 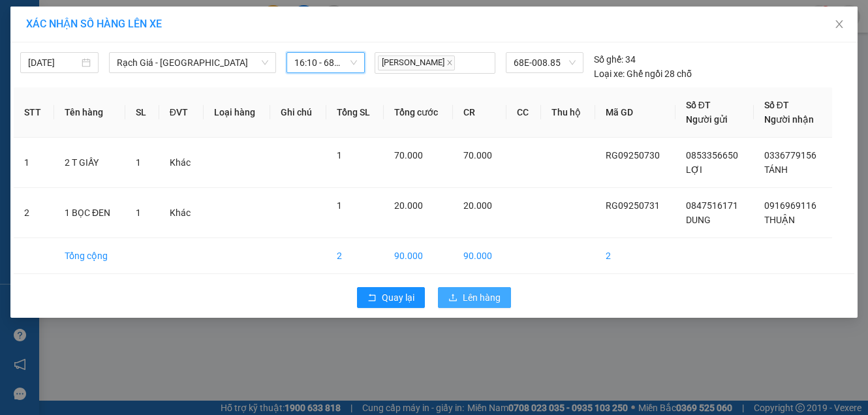 What do you see at coordinates (632, 206) in the screenshot?
I see `span: RG09250731` at bounding box center [632, 206].